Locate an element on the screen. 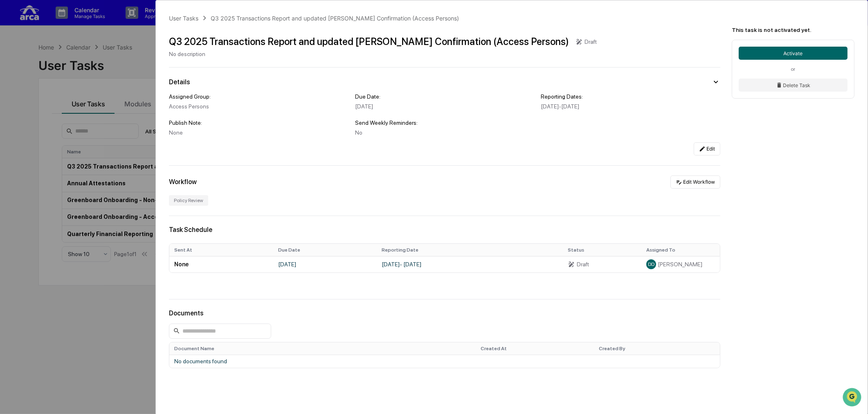 This screenshot has width=868, height=414. div: Due Date: is located at coordinates (444, 97).